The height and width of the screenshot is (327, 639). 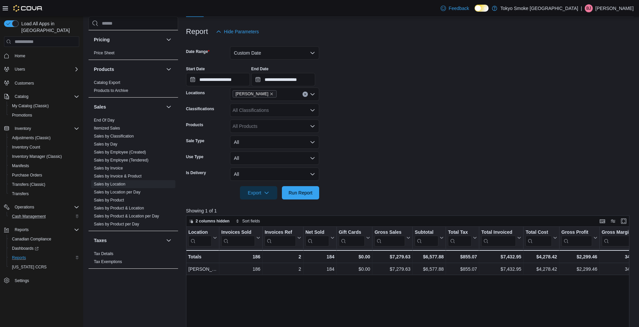 I want to click on span: 2 columns hidden, so click(x=213, y=221).